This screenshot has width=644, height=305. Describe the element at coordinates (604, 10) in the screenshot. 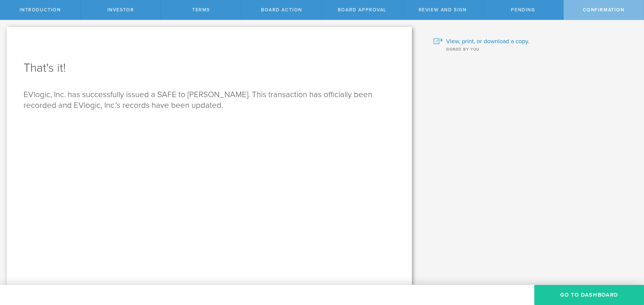

I see `span: Confirmation` at that location.